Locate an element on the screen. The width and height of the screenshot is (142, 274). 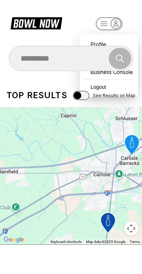
a: Terms (opens in new tab) is located at coordinates (135, 241).